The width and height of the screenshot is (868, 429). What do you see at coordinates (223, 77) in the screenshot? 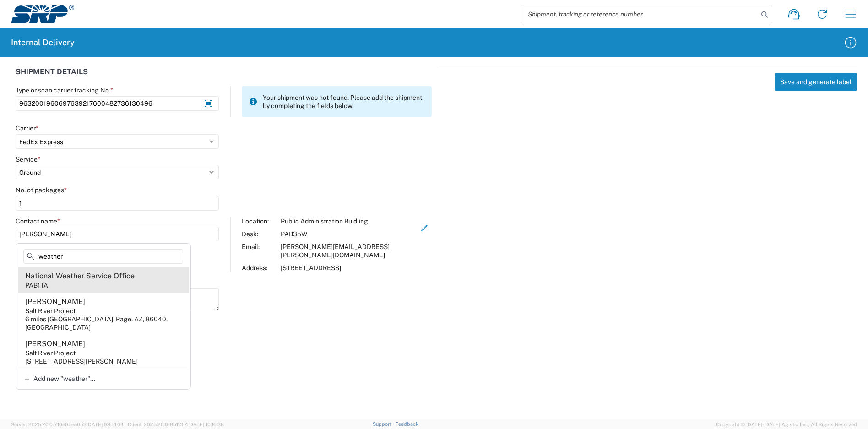
I see `div: SHIPMENT DETAILS` at bounding box center [223, 77].